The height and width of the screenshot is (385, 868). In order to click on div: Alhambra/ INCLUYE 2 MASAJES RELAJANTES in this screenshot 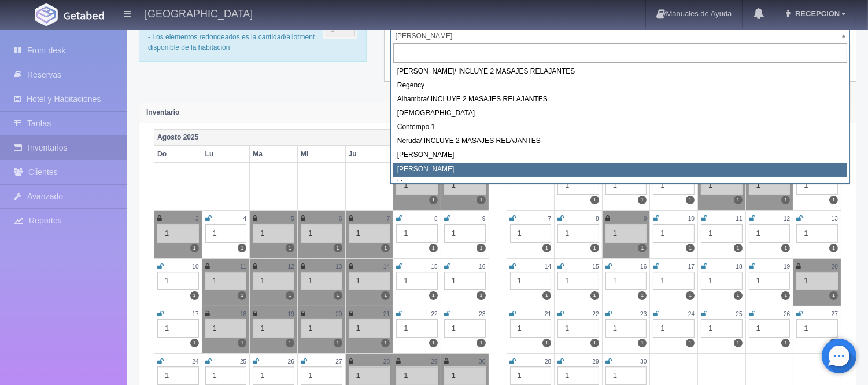, I will do `click(620, 100)`.